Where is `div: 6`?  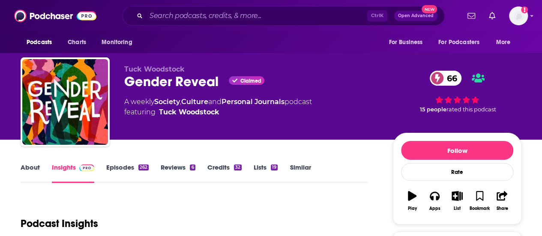
div: 6 is located at coordinates (193, 168).